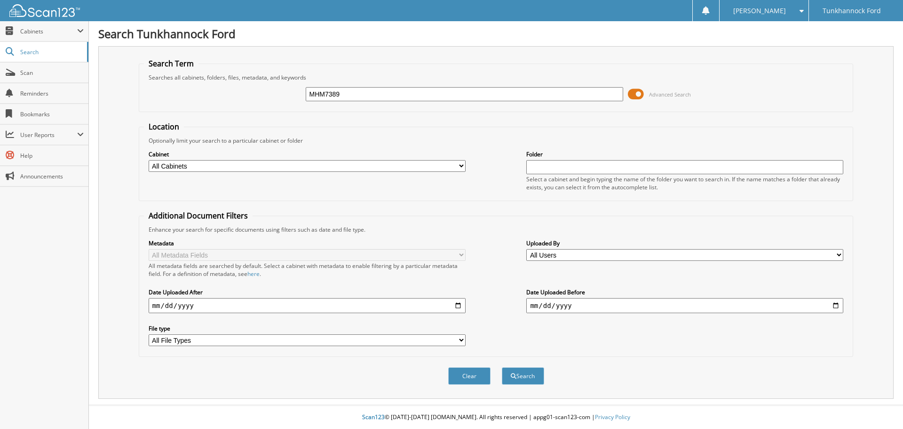  What do you see at coordinates (48, 135) in the screenshot?
I see `span: User Reports` at bounding box center [48, 135].